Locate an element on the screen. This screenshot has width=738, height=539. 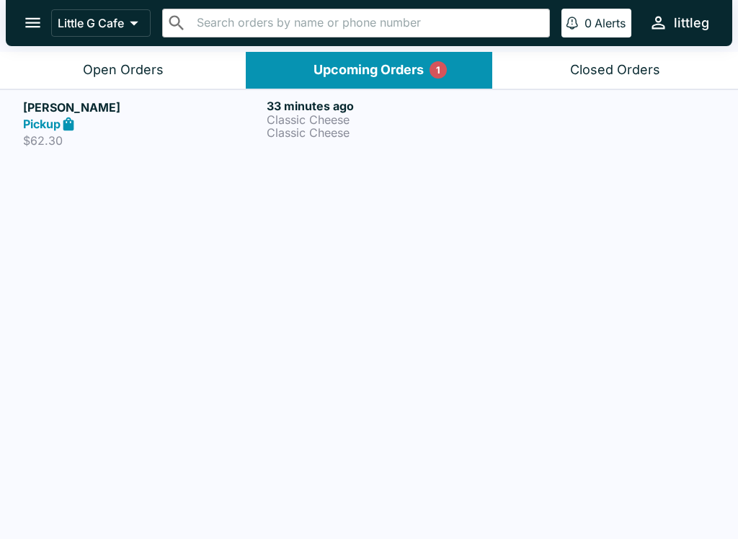
p: $62.30 is located at coordinates (142, 141).